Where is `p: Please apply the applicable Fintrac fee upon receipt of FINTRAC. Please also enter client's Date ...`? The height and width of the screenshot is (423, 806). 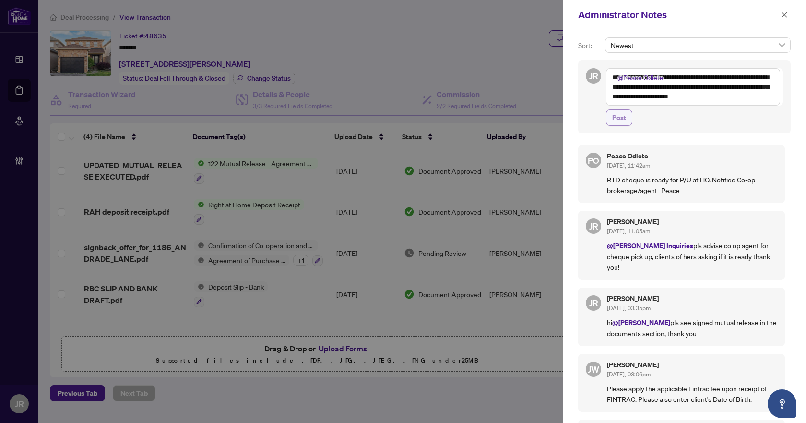
p: Please apply the applicable Fintrac fee upon receipt of FINTRAC. Please also enter client's Date ... is located at coordinates (692, 393).